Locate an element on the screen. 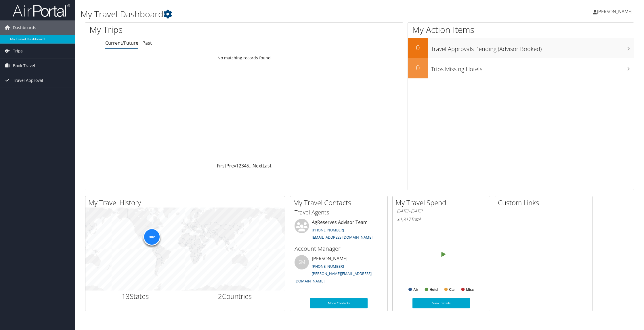  a: Next is located at coordinates (257, 166).